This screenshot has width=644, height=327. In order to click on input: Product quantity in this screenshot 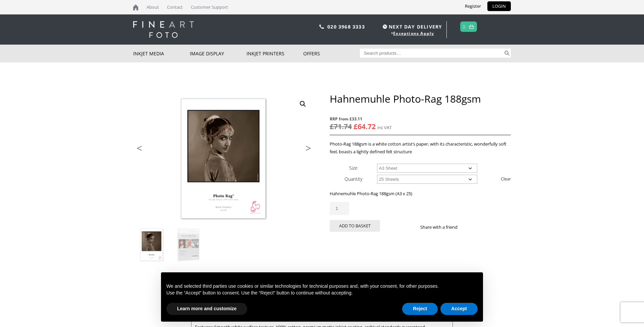, I will do `click(339, 208)`.